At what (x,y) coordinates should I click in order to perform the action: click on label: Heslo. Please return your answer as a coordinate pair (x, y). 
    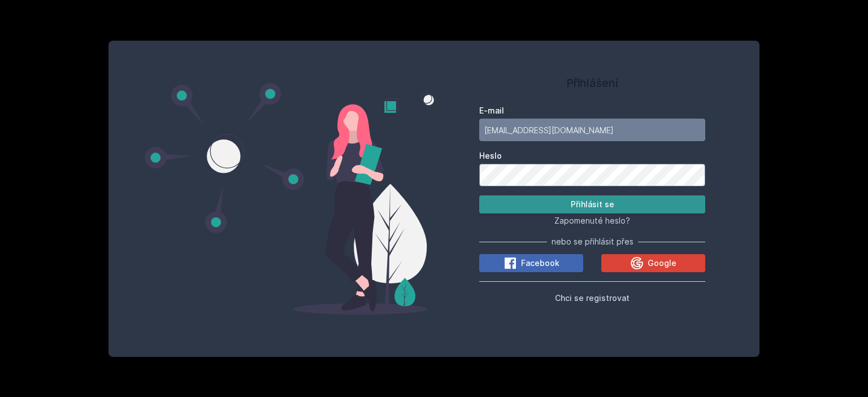
    Looking at the image, I should click on (592, 156).